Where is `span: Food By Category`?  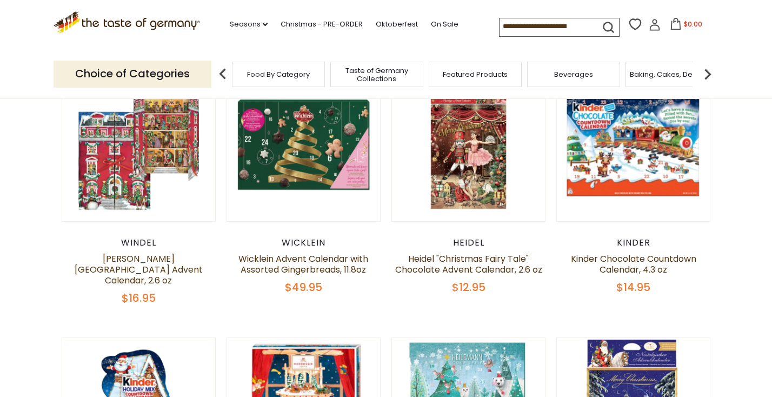
span: Food By Category is located at coordinates (278, 74).